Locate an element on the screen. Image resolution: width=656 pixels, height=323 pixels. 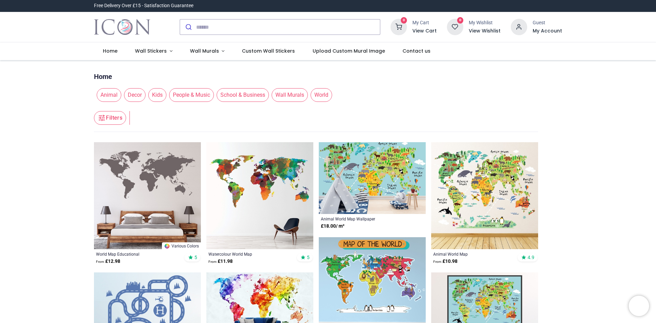
a: Wall Murals is located at coordinates (207, 51).